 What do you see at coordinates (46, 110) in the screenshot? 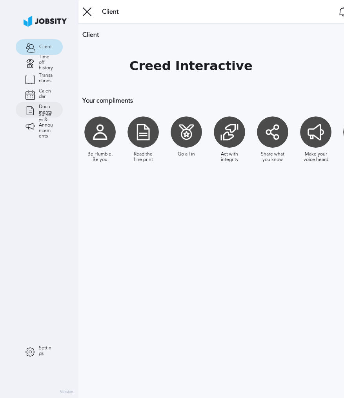
I see `span: Documents` at bounding box center [46, 110].